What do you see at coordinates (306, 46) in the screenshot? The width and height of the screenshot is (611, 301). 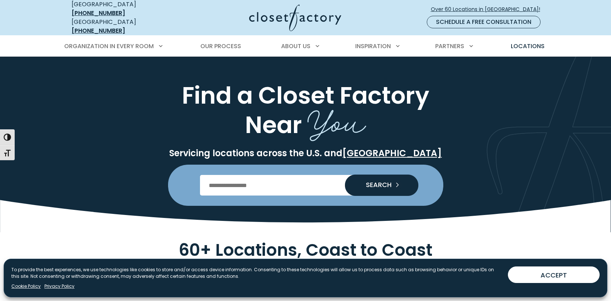 I see `nav: Primary Menu` at bounding box center [306, 46].